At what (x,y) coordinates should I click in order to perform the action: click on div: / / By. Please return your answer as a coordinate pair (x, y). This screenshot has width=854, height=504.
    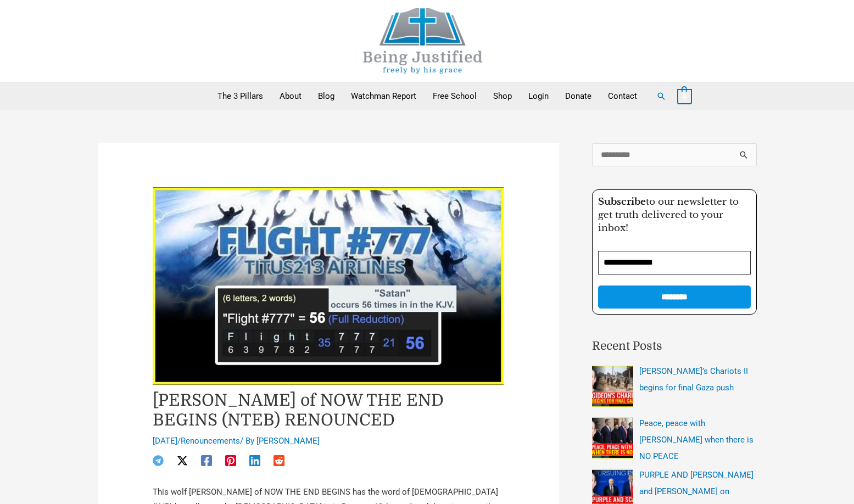
    Looking at the image, I should click on (328, 442).